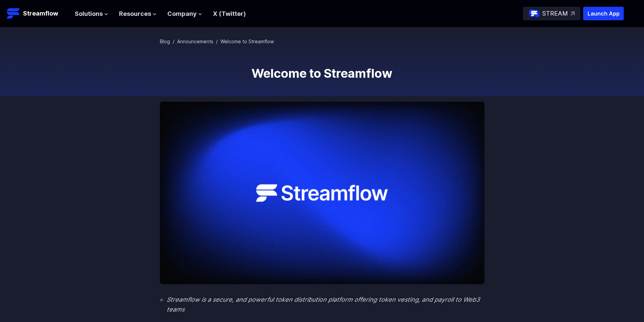 The width and height of the screenshot is (644, 322). Describe the element at coordinates (604, 13) in the screenshot. I see `p: Launch App` at that location.